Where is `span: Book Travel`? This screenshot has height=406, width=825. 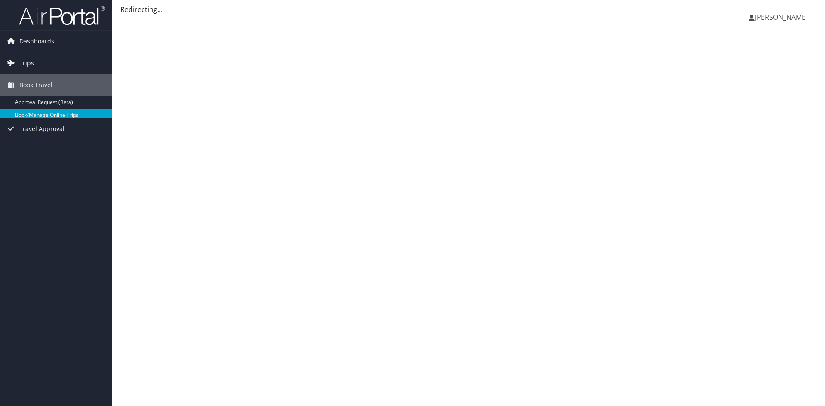
span: Book Travel is located at coordinates (36, 85).